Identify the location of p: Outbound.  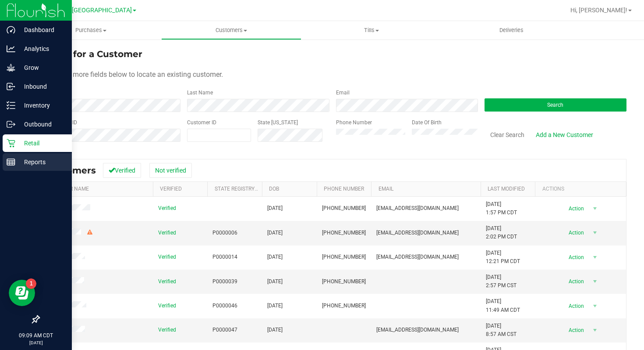
(42, 124).